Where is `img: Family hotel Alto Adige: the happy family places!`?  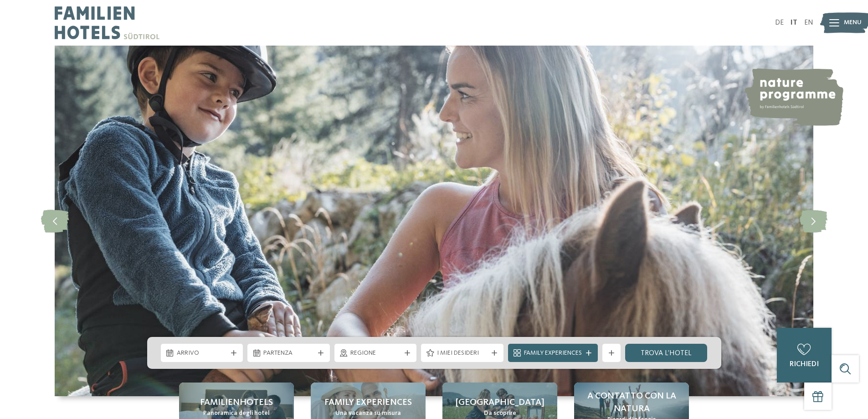
img: Family hotel Alto Adige: the happy family places! is located at coordinates (434, 221).